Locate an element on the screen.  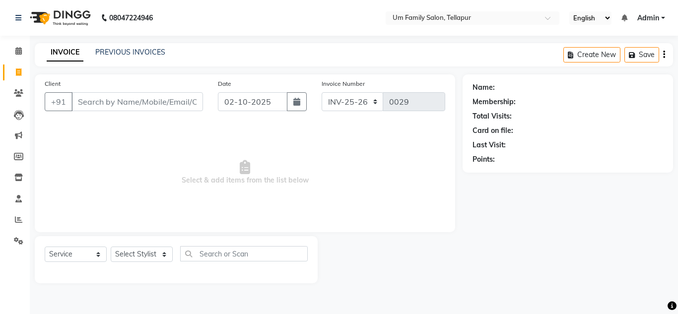
div: Total Visits: is located at coordinates (492, 116).